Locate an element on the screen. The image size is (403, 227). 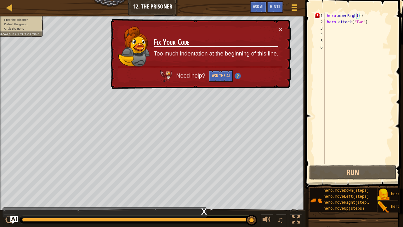
span: hero.moveUp(steps) is located at coordinates (344, 209).